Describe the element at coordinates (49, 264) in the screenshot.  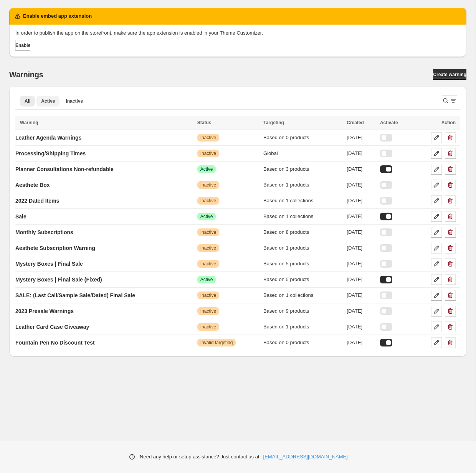
I see `p: Mystery Boxes | Final Sale` at that location.